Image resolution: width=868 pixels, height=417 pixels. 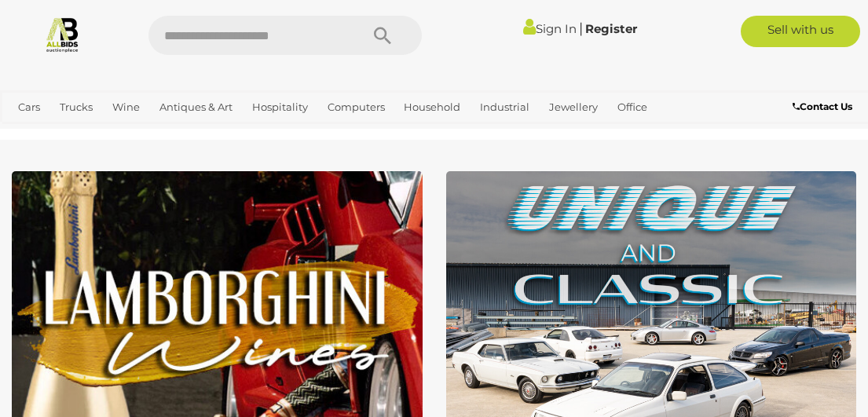 I want to click on a: Sell with us, so click(x=800, y=31).